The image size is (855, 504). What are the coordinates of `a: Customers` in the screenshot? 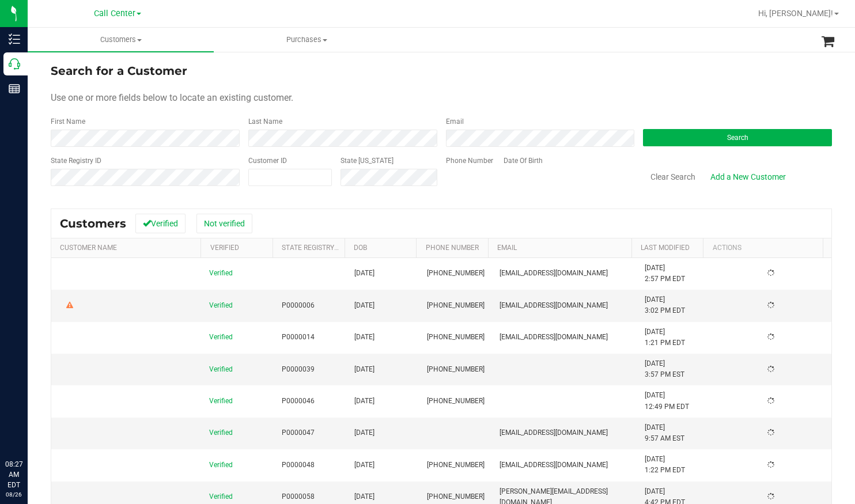 It's located at (120, 39).